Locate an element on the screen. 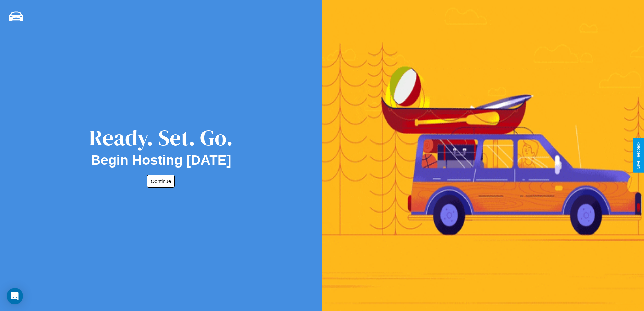  div: Ready. Set. Go. is located at coordinates (161, 137).